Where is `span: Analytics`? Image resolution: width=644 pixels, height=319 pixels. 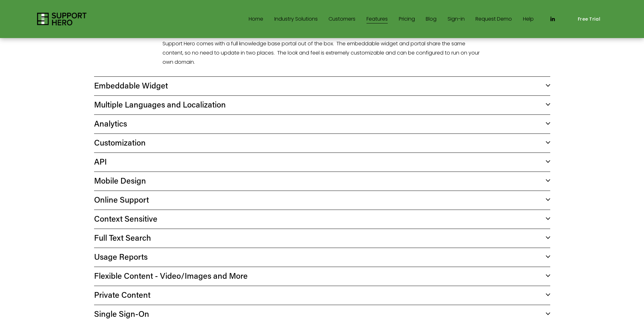
span: Analytics is located at coordinates (320, 123).